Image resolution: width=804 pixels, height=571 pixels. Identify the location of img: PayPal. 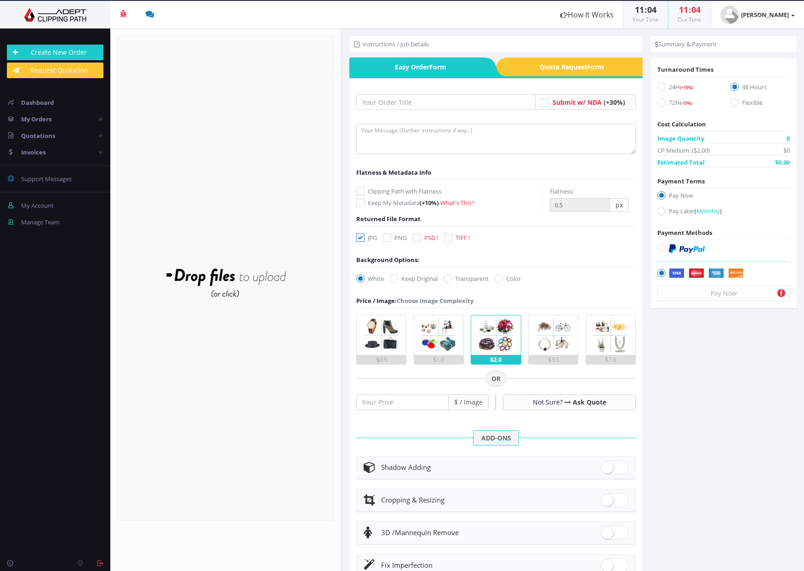
(687, 249).